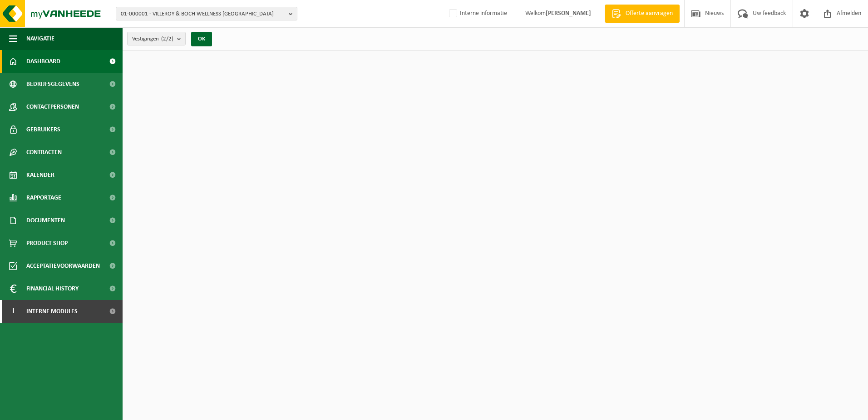 This screenshot has width=868, height=420. What do you see at coordinates (43, 62) in the screenshot?
I see `span: Dashboard` at bounding box center [43, 62].